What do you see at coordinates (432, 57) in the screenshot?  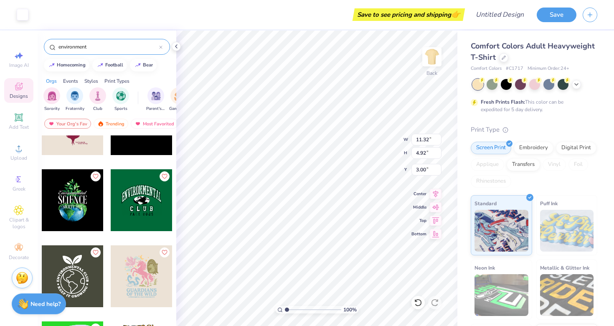 I see `img: Back` at bounding box center [432, 57].